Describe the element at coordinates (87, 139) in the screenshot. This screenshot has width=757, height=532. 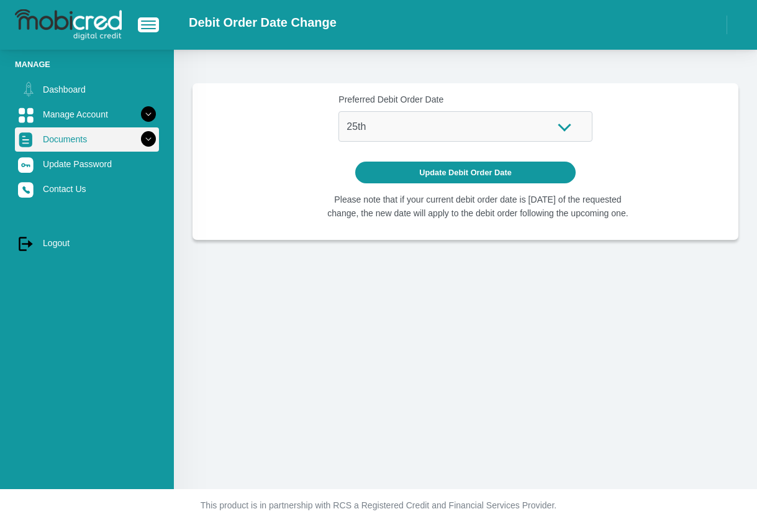
I see `a: Documents` at that location.